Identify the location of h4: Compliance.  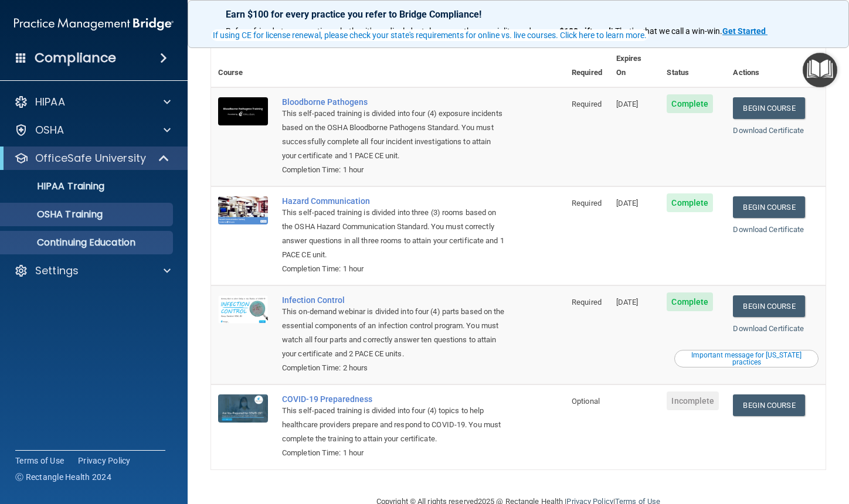
(75, 58).